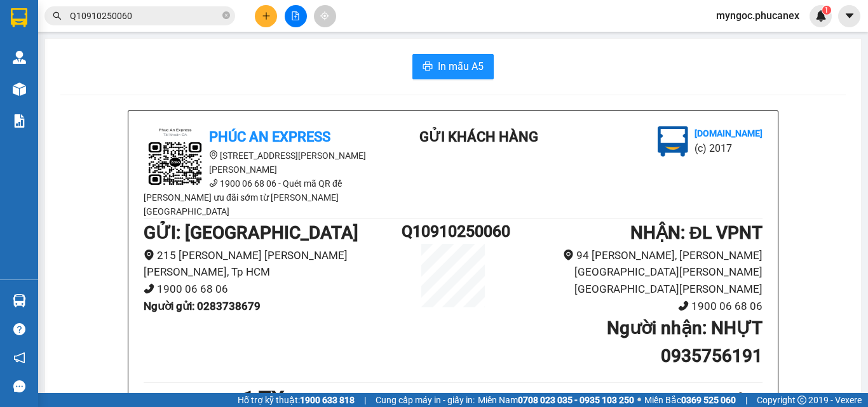 This screenshot has height=407, width=868. I want to click on span: file-add, so click(296, 16).